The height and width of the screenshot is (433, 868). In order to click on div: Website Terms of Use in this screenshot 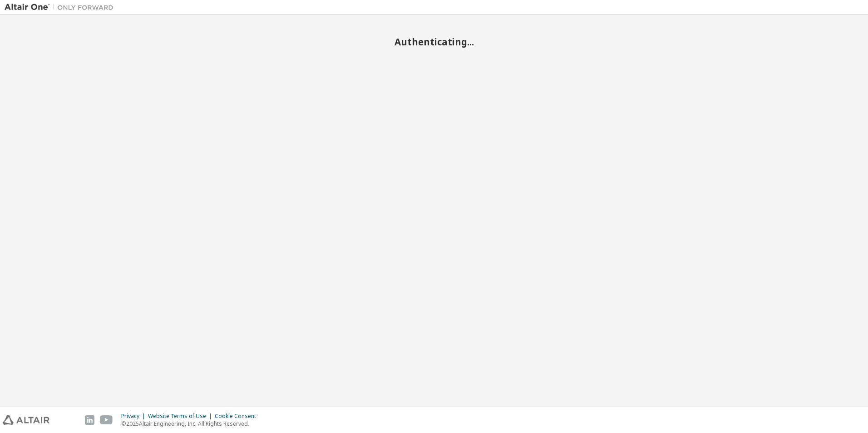, I will do `click(181, 416)`.